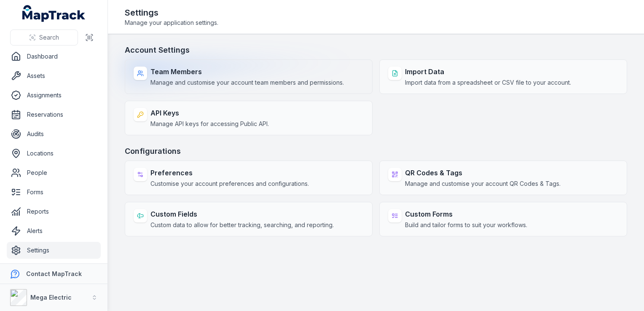 The image size is (644, 311). I want to click on h3: Configurations, so click(376, 151).